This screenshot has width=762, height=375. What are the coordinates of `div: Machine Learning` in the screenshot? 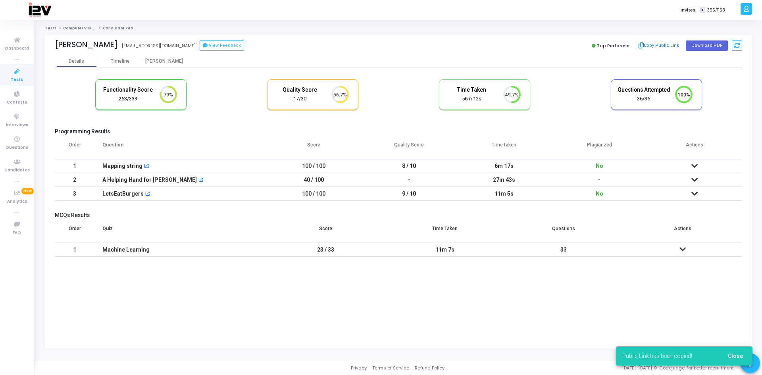 It's located at (180, 250).